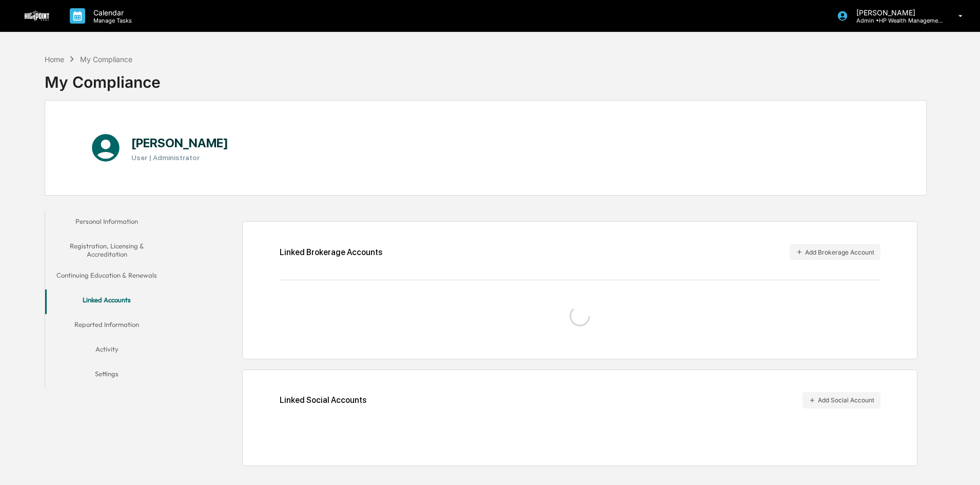  Describe the element at coordinates (842, 401) in the screenshot. I see `button: Add Social Account` at that location.